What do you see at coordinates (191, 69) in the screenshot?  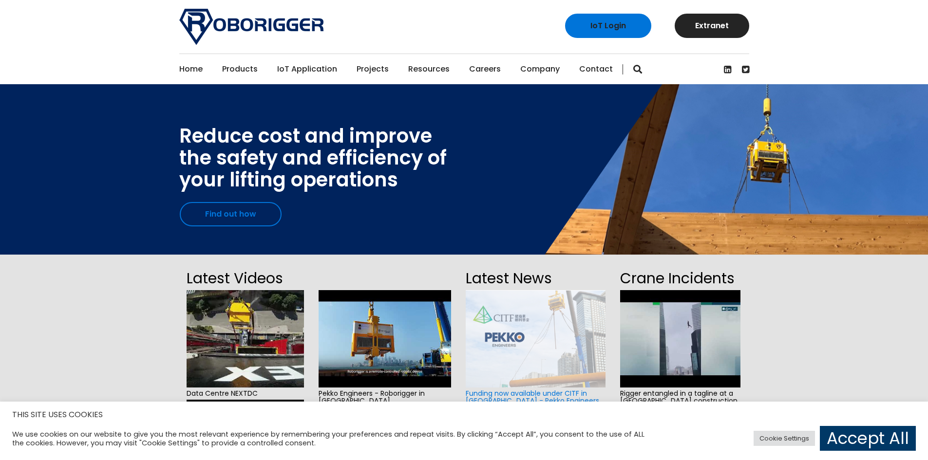 I see `a: Home` at bounding box center [191, 69].